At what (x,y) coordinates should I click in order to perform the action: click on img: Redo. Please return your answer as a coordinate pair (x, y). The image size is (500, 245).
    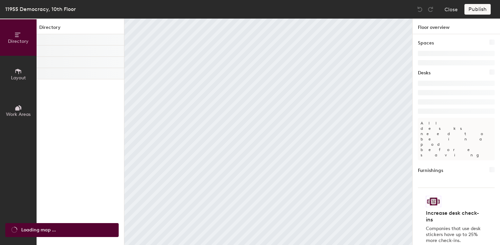
    Looking at the image, I should click on (430, 9).